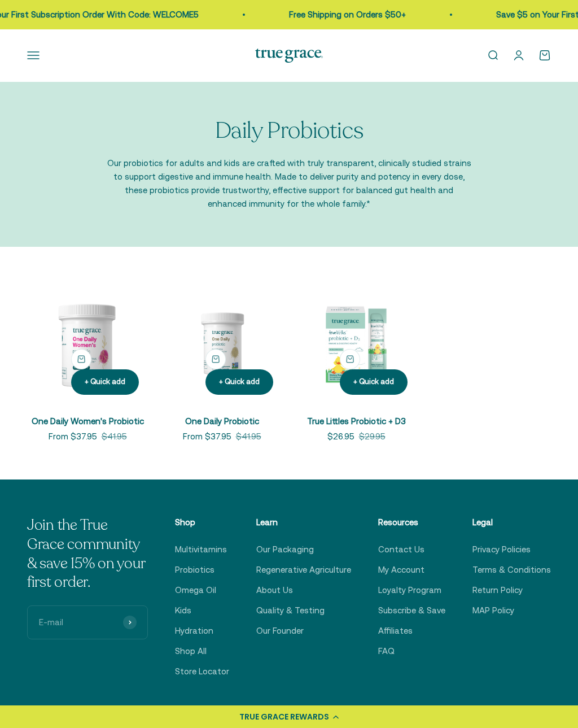 This screenshot has width=578, height=728. I want to click on img: Vitamin D is essential for your little one’s development and immune health, and it can be tricky ..., so click(357, 343).